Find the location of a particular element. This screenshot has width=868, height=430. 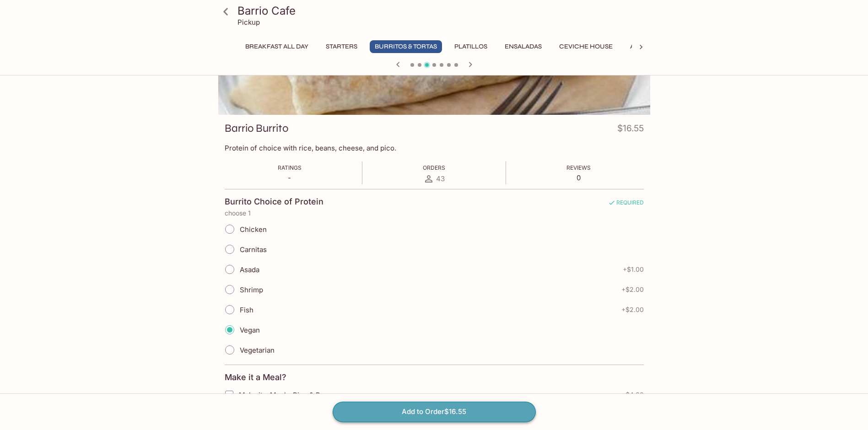

button: Add to Order$16.55 is located at coordinates (434, 412).